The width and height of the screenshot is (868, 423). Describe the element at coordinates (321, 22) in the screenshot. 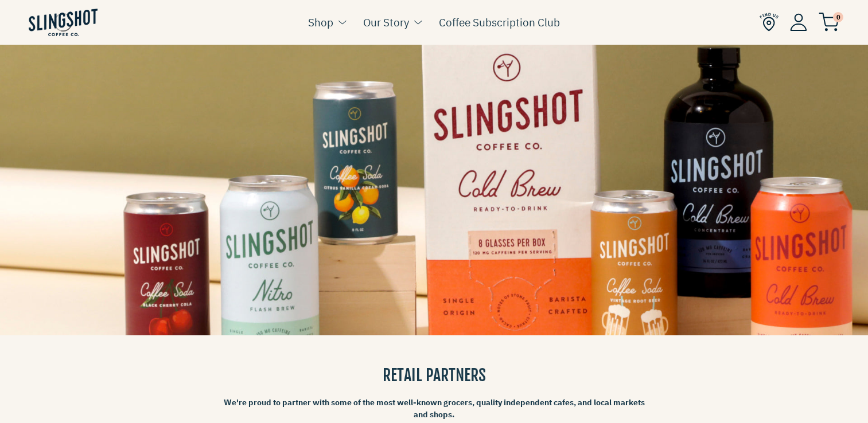

I see `a: Shop` at that location.